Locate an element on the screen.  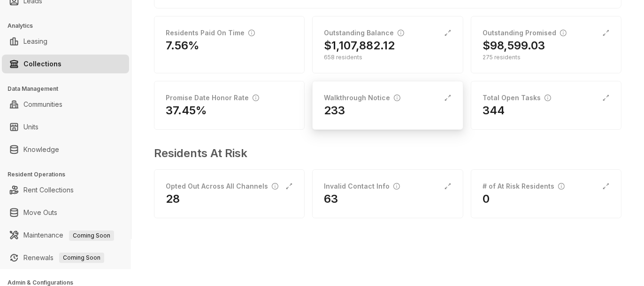
div: 275 residents is located at coordinates (546, 57).